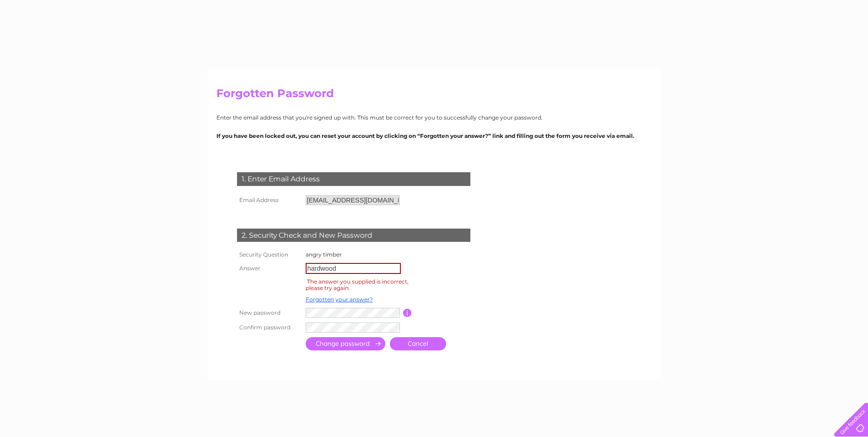 This screenshot has height=437, width=868. What do you see at coordinates (269, 200) in the screenshot?
I see `th: Email Address` at bounding box center [269, 200].